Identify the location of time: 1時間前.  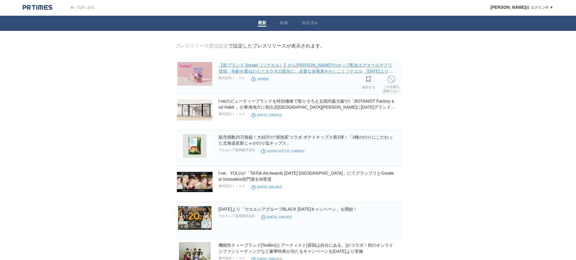
(260, 79).